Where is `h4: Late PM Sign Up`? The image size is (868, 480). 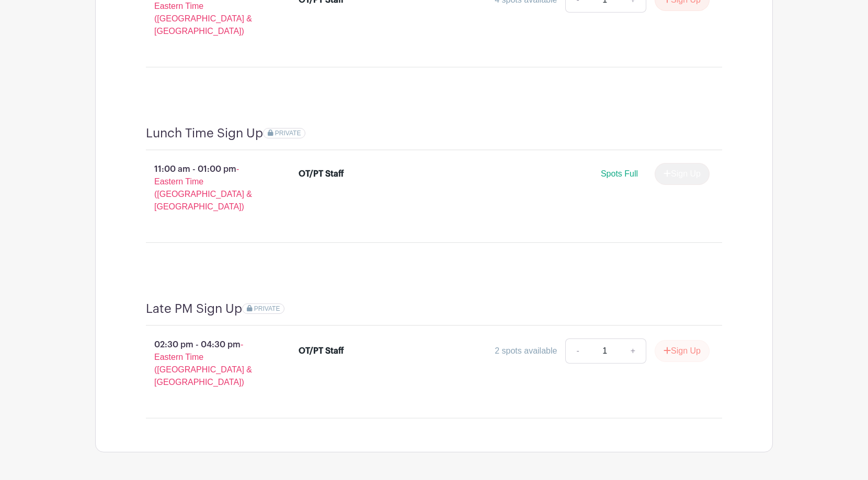 h4: Late PM Sign Up is located at coordinates (194, 309).